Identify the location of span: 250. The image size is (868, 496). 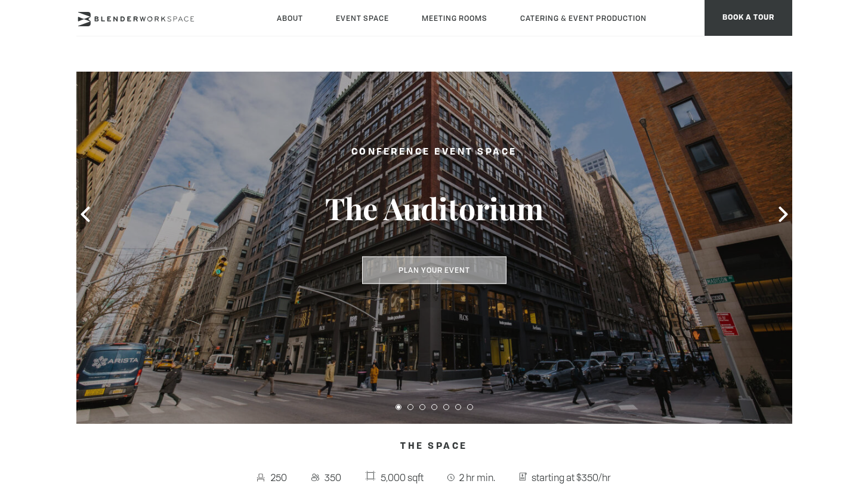
(279, 478).